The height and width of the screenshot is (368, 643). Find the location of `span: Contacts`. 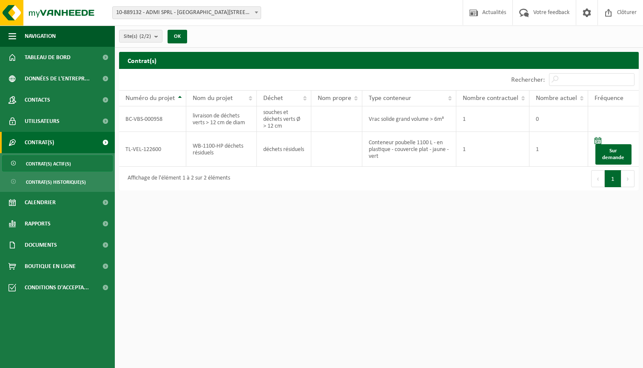

span: Contacts is located at coordinates (37, 100).